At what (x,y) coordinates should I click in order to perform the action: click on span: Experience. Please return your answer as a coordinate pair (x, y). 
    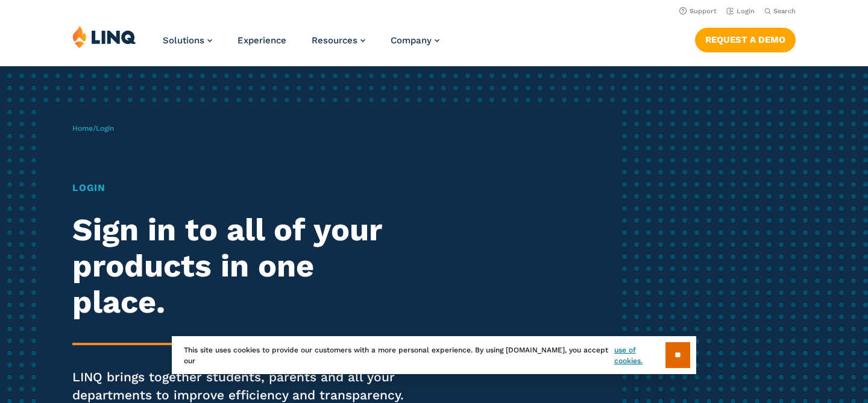
    Looking at the image, I should click on (262, 41).